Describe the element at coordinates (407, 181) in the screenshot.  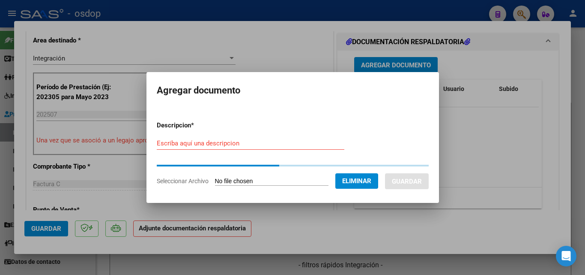
I see `span: Guardar` at that location.